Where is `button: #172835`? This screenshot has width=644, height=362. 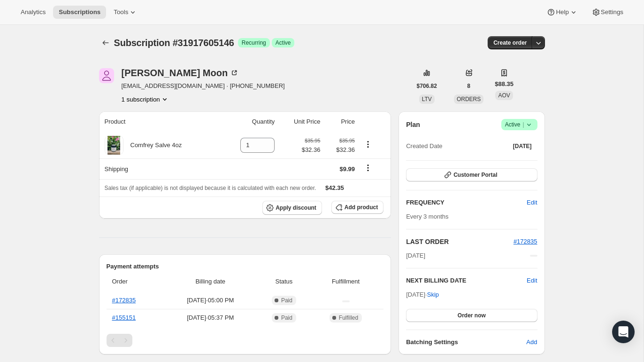
button: #172835 is located at coordinates (525, 241).